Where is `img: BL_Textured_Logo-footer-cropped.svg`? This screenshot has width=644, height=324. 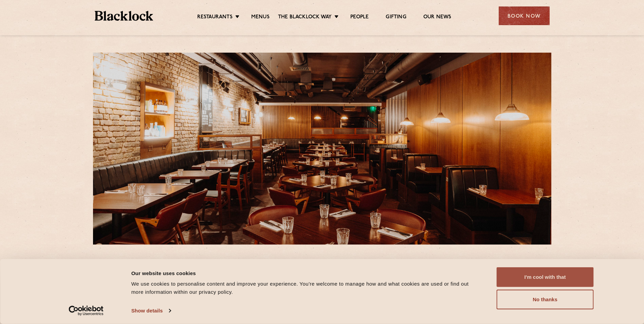 img: BL_Textured_Logo-footer-cropped.svg is located at coordinates (124, 15).